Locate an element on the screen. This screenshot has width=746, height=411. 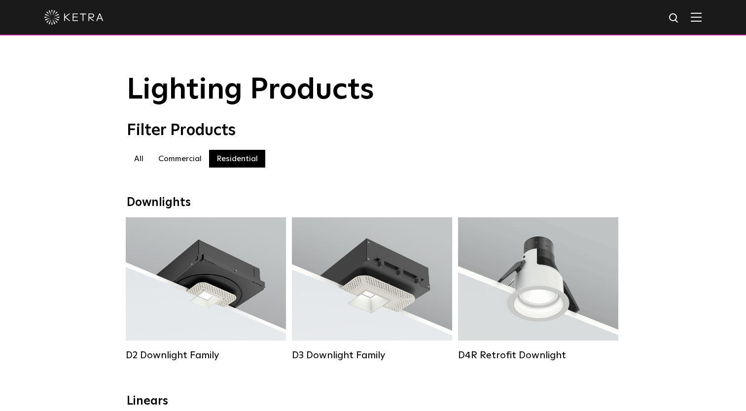
img: Hamburger%20Nav.svg is located at coordinates (696, 17).